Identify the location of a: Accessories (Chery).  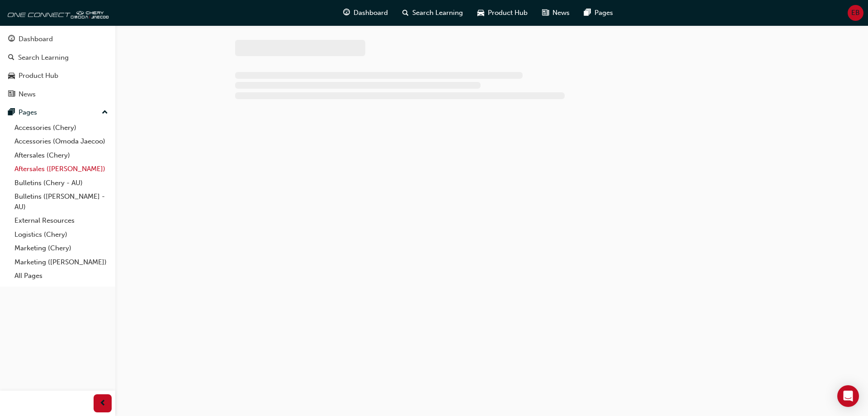
(61, 128).